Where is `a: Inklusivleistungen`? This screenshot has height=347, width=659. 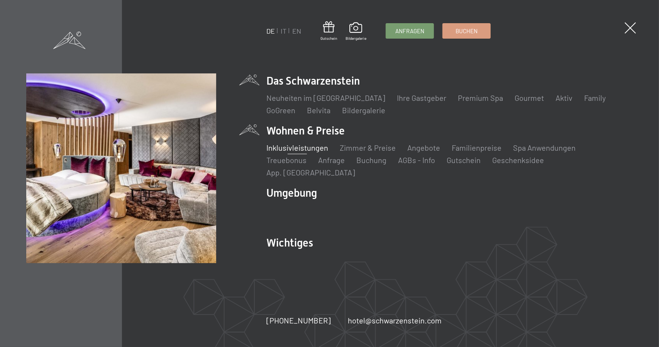 a: Inklusivleistungen is located at coordinates (297, 147).